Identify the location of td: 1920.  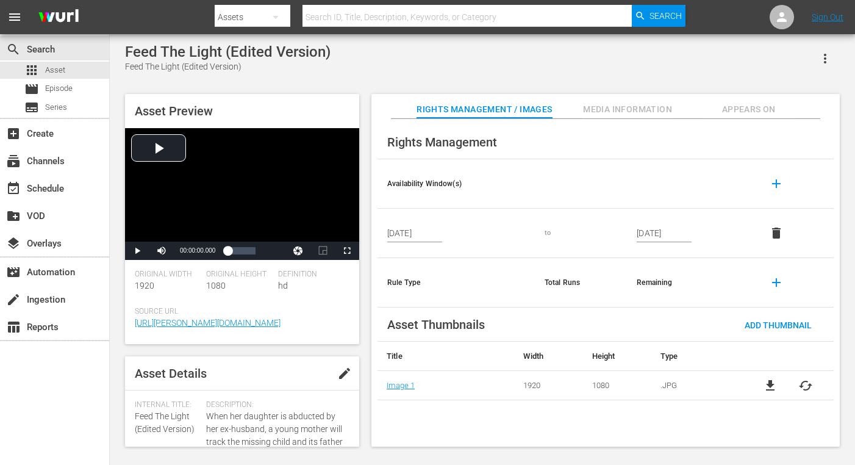
(548, 385).